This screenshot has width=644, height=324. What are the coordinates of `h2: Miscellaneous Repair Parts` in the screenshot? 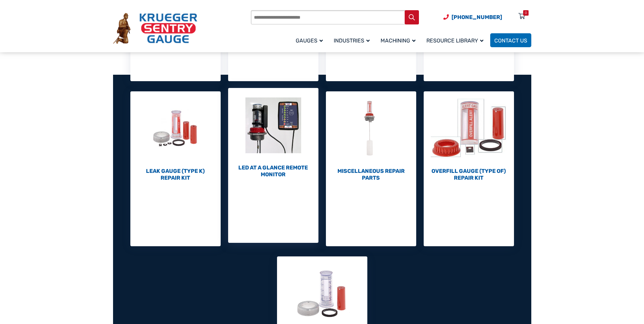 It's located at (371, 175).